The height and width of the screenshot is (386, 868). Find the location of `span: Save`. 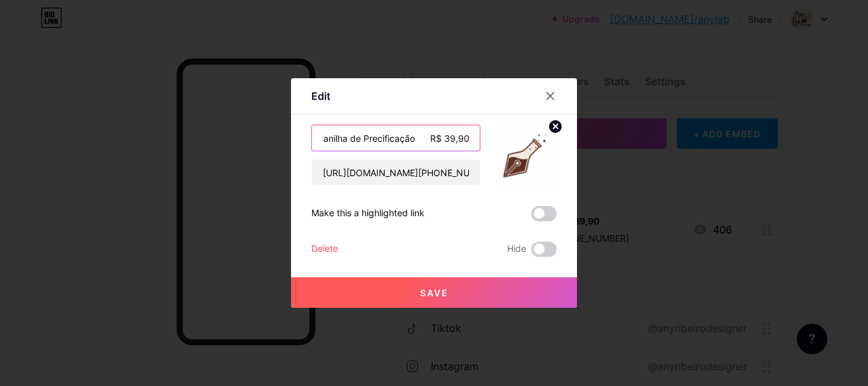

span: Save is located at coordinates (434, 292).